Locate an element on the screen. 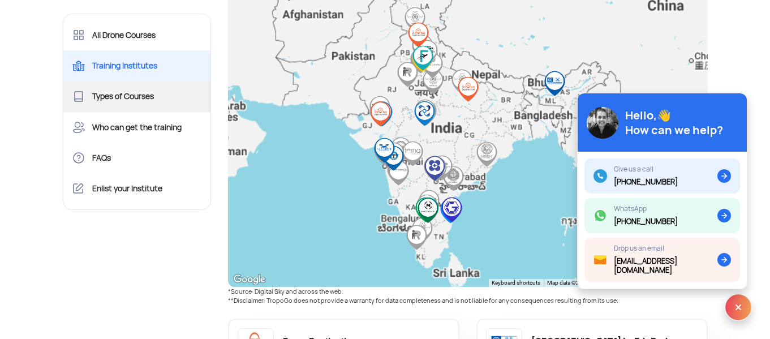  div: CLEARSKIES LEARNING & RESEARCH PRIVATE LIMITED is located at coordinates (428, 209).